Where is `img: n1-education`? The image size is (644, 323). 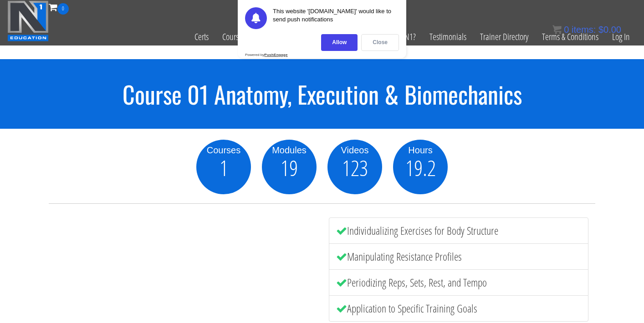
img: n1-education is located at coordinates (28, 21).